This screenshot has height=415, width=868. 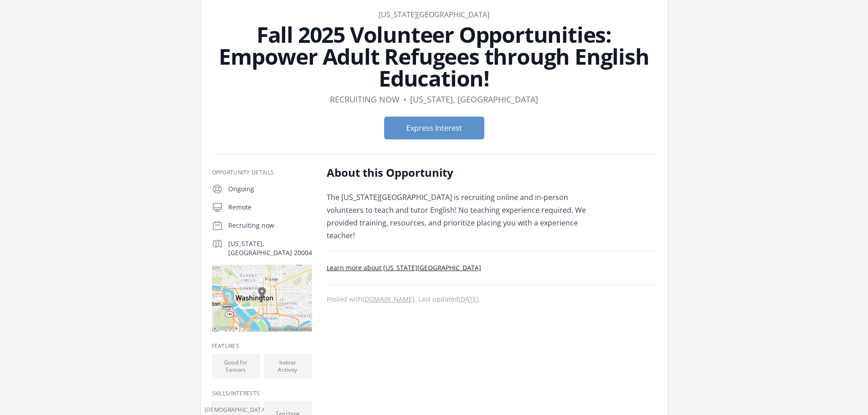 What do you see at coordinates (270, 207) in the screenshot?
I see `p: Remote` at bounding box center [270, 207].